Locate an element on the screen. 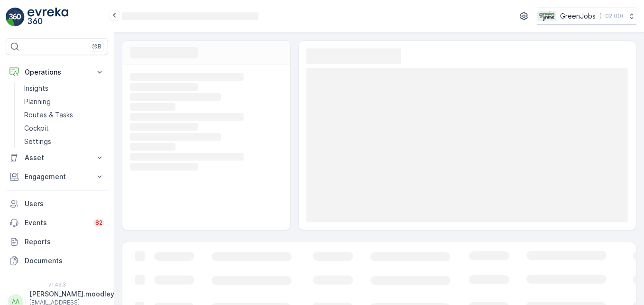 The width and height of the screenshot is (644, 305). button: Engagement is located at coordinates (57, 177).